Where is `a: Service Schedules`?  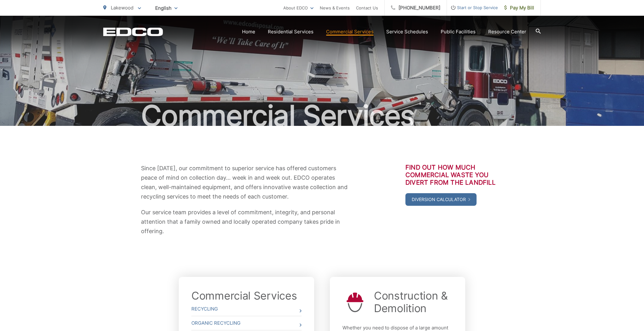
a: Service Schedules is located at coordinates (407, 32).